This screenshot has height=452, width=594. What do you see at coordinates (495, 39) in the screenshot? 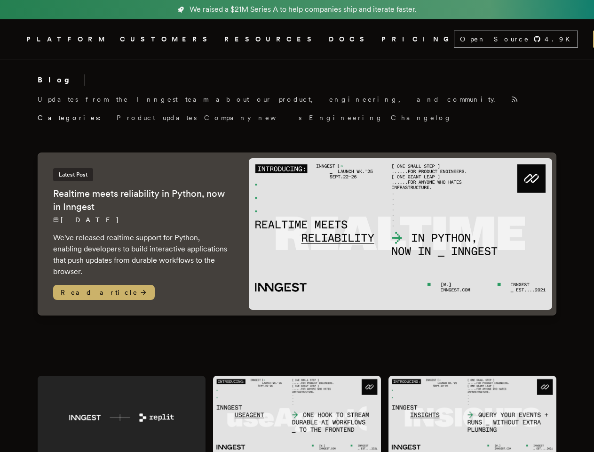
I see `span: Open Source` at bounding box center [495, 39].